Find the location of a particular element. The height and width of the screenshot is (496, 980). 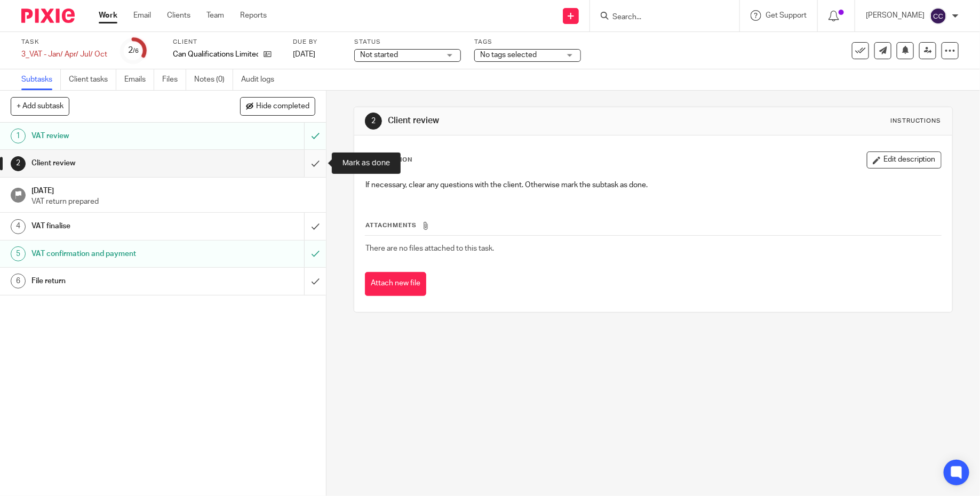

span: Hide completed is located at coordinates (283, 106).